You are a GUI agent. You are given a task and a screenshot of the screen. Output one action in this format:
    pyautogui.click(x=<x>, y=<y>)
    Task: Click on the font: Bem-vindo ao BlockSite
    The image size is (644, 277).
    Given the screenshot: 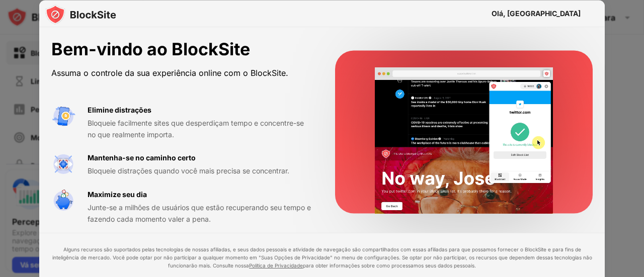 What is the action you would take?
    pyautogui.click(x=151, y=49)
    